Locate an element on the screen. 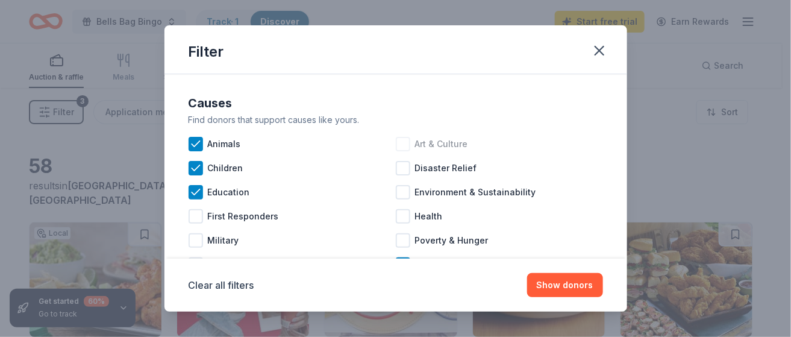 The height and width of the screenshot is (337, 791). span: Art & Culture is located at coordinates (442, 144).